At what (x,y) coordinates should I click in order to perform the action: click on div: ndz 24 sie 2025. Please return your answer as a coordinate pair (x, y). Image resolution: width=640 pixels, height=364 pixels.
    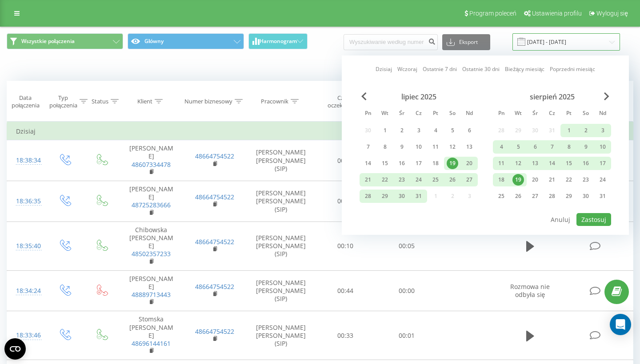
    Looking at the image, I should click on (603, 180).